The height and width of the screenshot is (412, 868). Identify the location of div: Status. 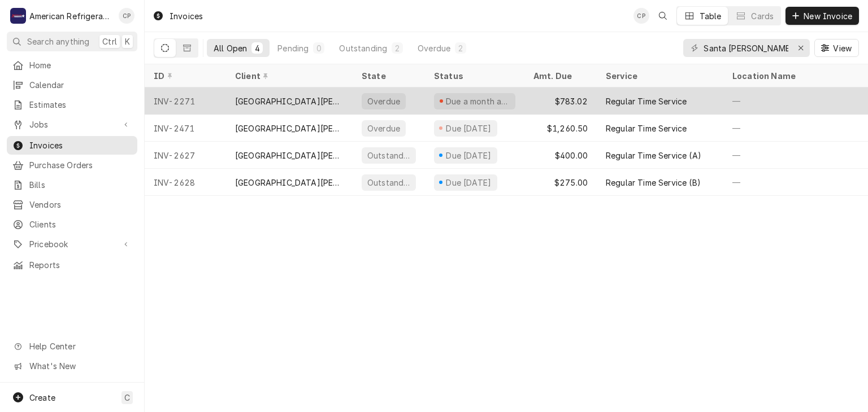
(473, 76).